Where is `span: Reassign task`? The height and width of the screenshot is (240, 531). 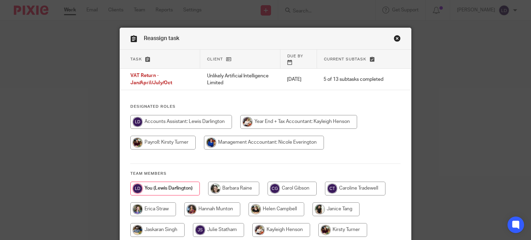 span: Reassign task is located at coordinates (161, 38).